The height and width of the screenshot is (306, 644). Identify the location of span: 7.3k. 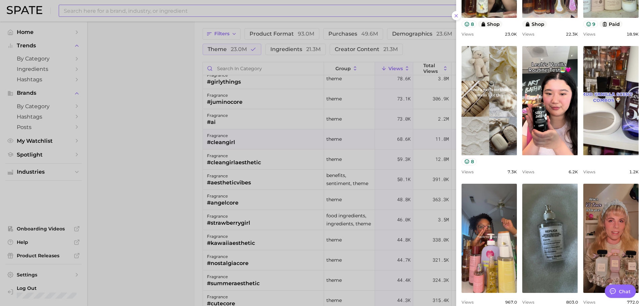
(512, 172).